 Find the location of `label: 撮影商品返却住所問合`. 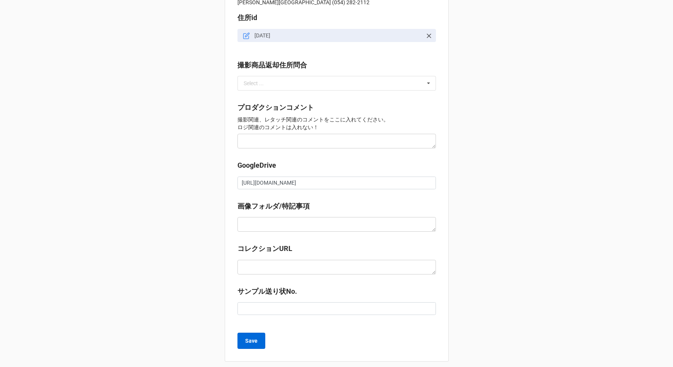

label: 撮影商品返却住所問合 is located at coordinates (272, 65).